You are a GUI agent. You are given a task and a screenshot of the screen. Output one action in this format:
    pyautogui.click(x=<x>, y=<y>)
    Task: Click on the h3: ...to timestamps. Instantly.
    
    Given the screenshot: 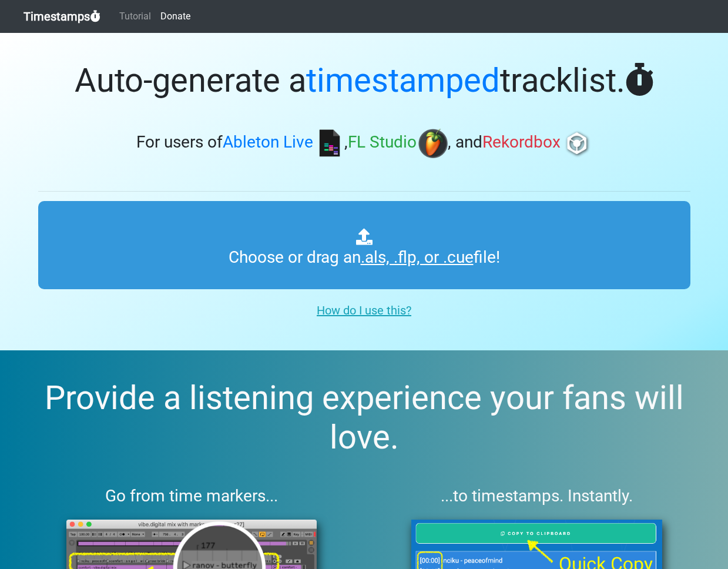 What is the action you would take?
    pyautogui.click(x=537, y=496)
    